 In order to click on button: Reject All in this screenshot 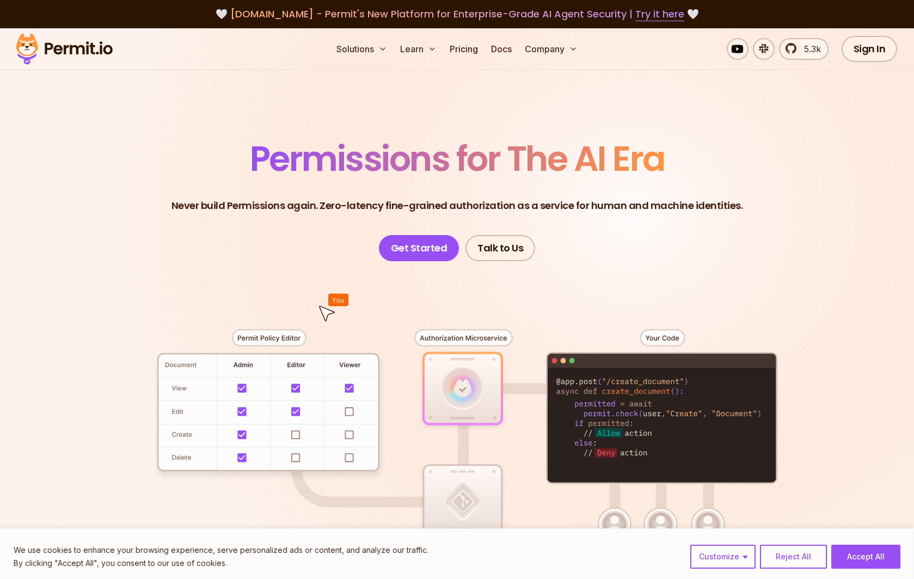, I will do `click(793, 557)`.